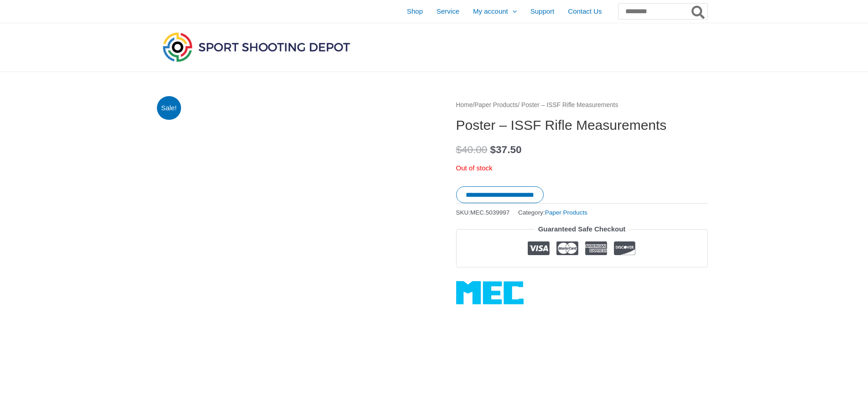 The image size is (868, 415). What do you see at coordinates (168, 108) in the screenshot?
I see `span: Sale!` at bounding box center [168, 108].